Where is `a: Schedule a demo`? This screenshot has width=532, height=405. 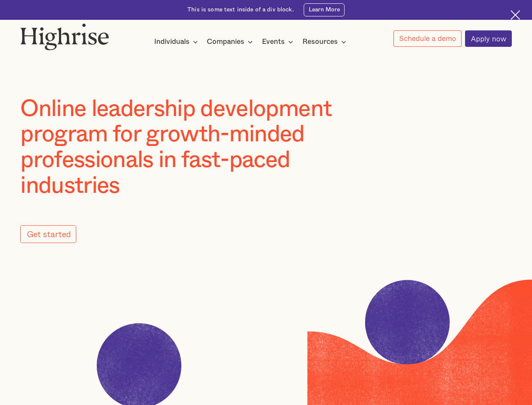
a: Schedule a demo is located at coordinates (428, 39).